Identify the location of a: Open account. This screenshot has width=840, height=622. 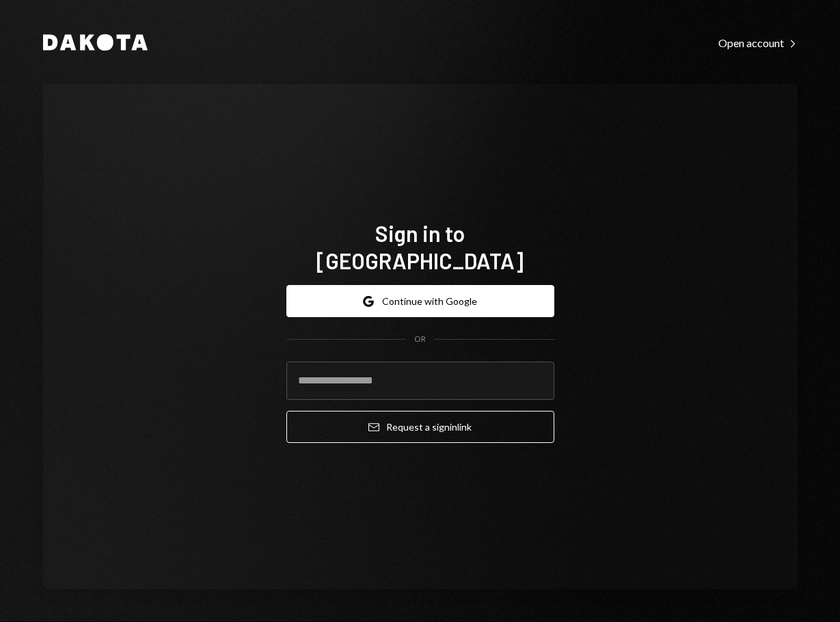
(758, 42).